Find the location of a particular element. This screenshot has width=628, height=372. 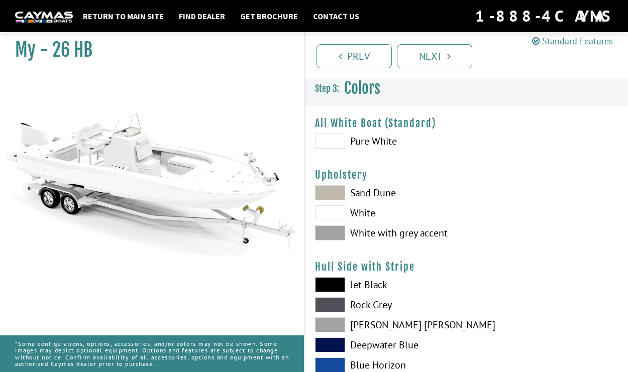

h1: My - 26 HB is located at coordinates (147, 50).